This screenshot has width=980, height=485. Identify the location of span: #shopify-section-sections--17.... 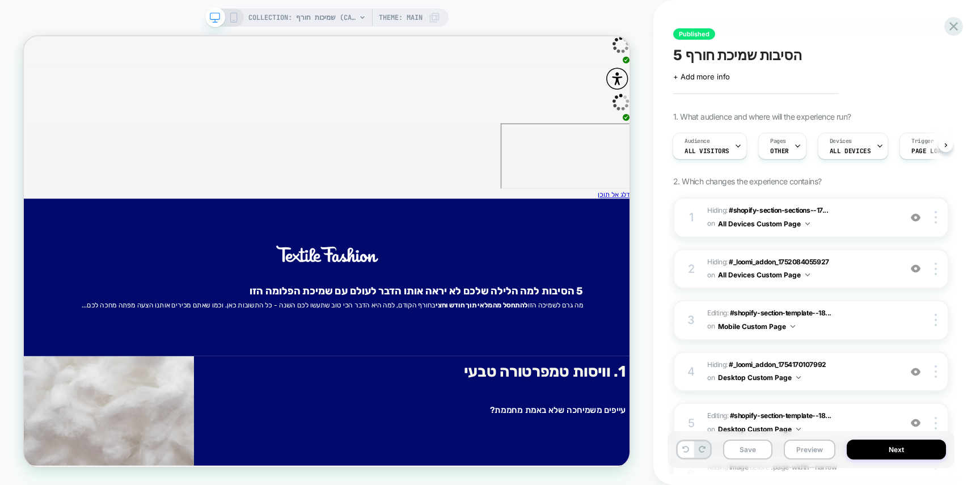
(778, 210).